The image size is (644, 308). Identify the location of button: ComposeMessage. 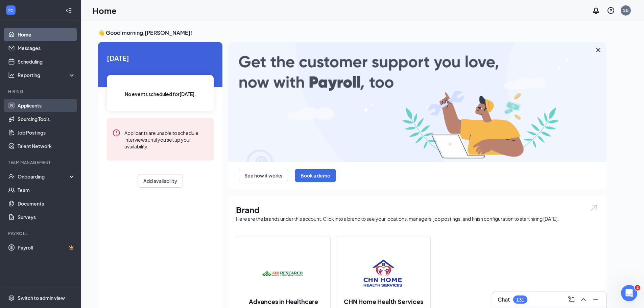
(572, 300).